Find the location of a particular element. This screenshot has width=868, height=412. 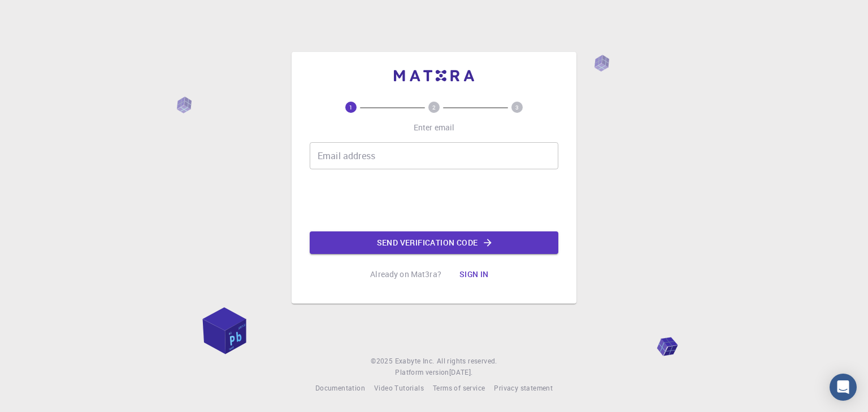

span: Privacy statement is located at coordinates (523, 388).